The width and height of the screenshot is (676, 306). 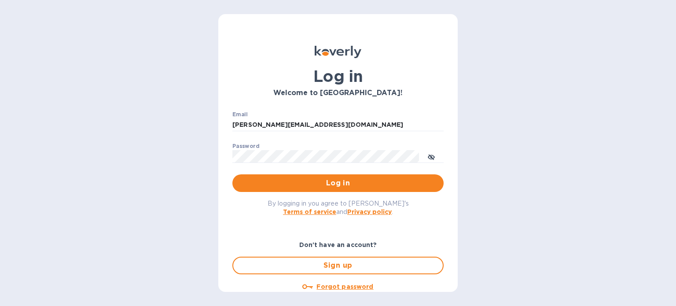 What do you see at coordinates (338, 125) in the screenshot?
I see `input: Enter email address` at bounding box center [338, 125].